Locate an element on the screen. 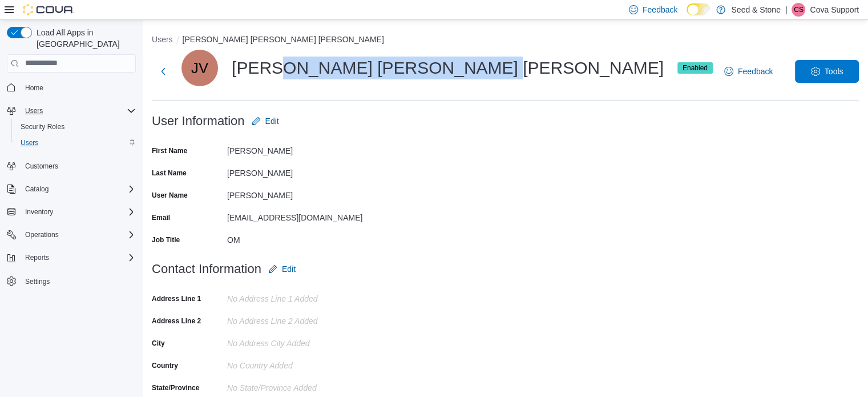 This screenshot has height=397, width=868. label: Email is located at coordinates (161, 217).